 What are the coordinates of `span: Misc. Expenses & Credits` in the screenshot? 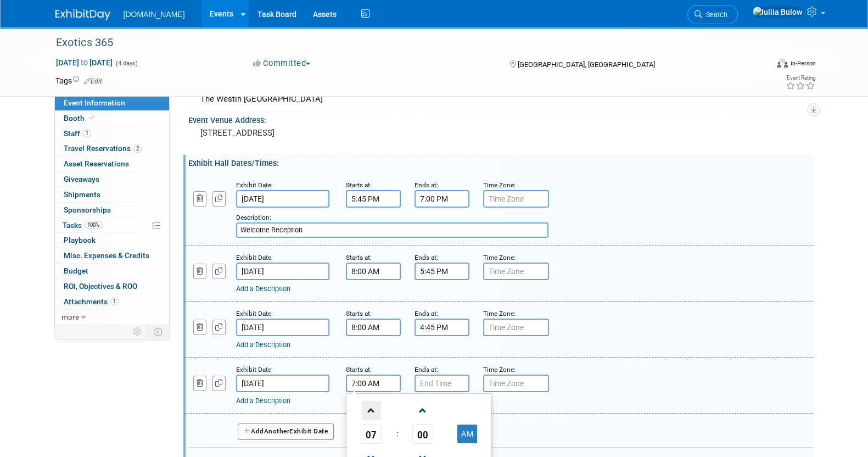 It's located at (107, 256).